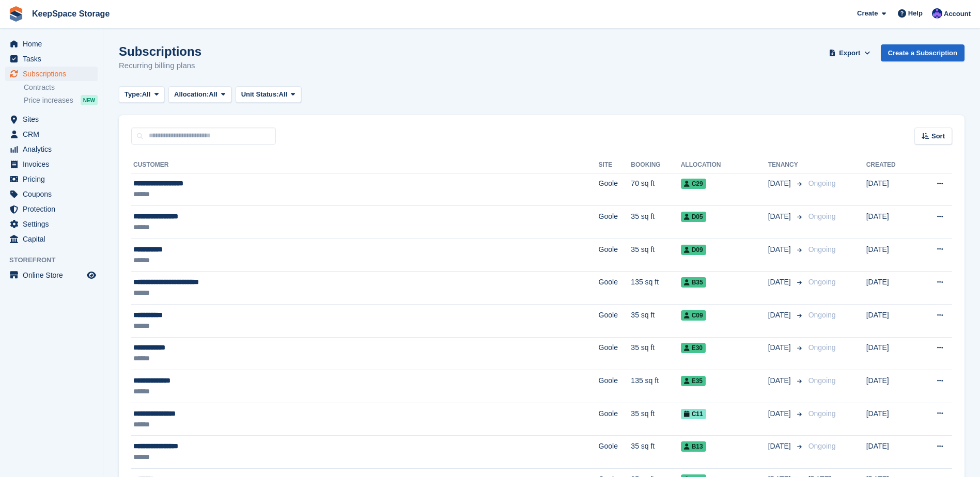 The height and width of the screenshot is (477, 980). I want to click on span: B35, so click(693, 282).